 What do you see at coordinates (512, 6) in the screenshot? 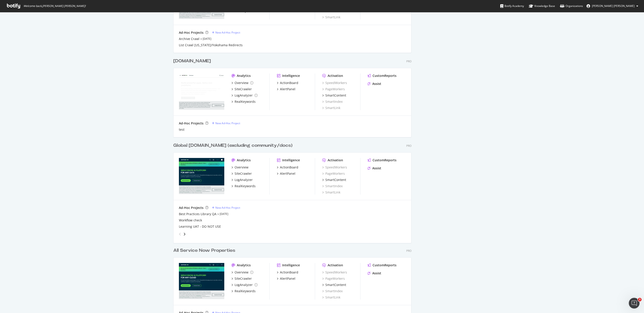
I see `div: Botify Academy` at bounding box center [512, 6].